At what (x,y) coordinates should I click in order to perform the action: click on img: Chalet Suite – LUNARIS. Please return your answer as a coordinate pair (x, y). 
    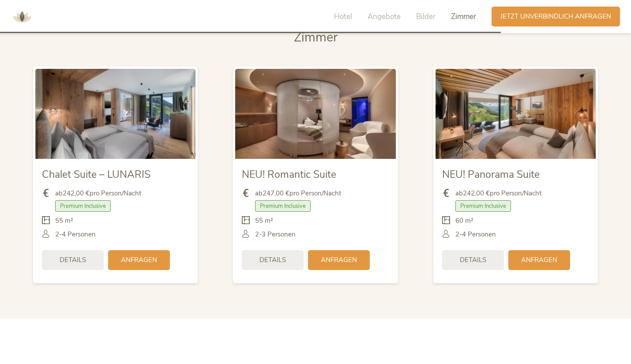
    Looking at the image, I should click on (115, 114).